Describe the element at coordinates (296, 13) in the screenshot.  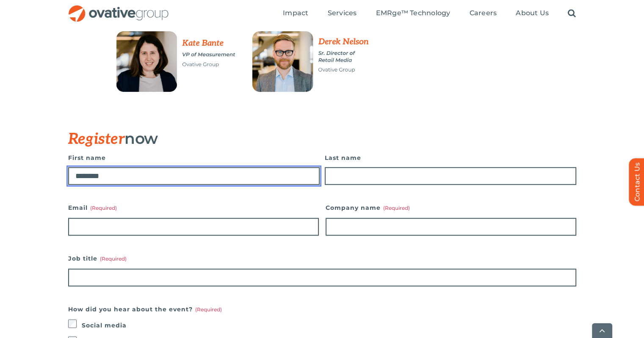
I see `span: Impact` at that location.